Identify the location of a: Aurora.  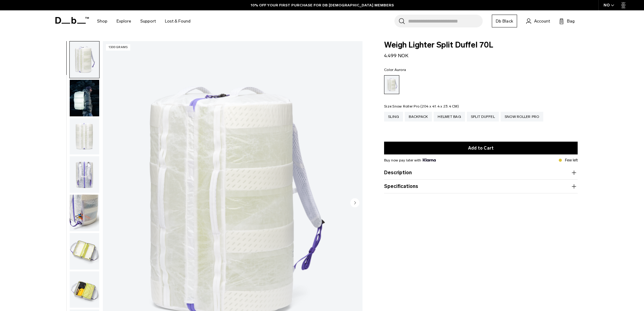
(392, 85).